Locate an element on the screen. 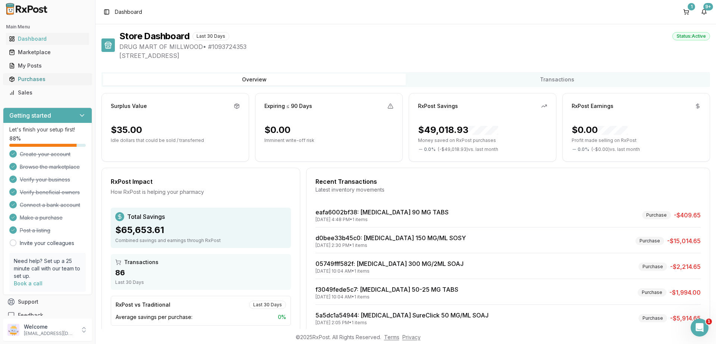  button: Transactions is located at coordinates (557, 79).